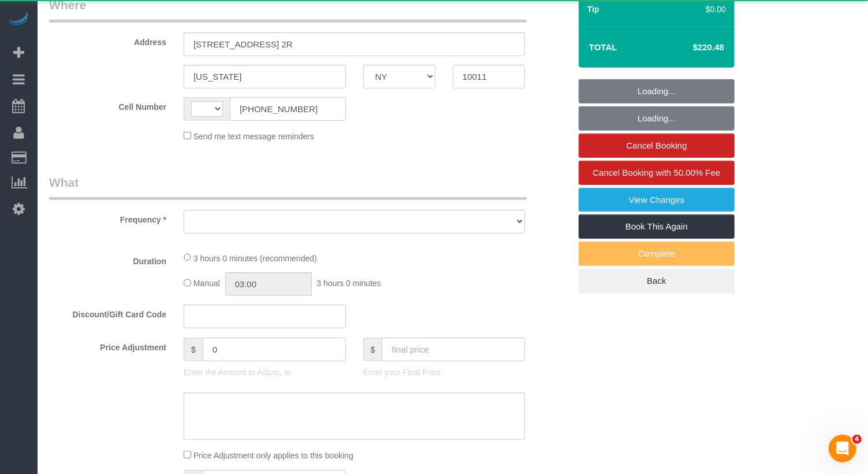 The width and height of the screenshot is (868, 474). What do you see at coordinates (107, 345) in the screenshot?
I see `label: Price Adjustment` at bounding box center [107, 345].